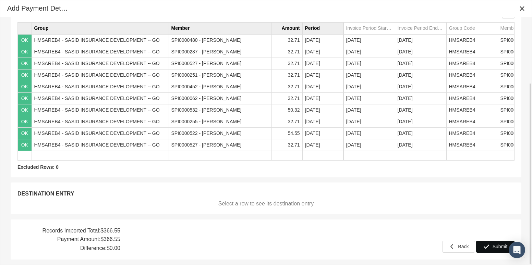 This screenshot has height=265, width=532. Describe the element at coordinates (100, 28) in the screenshot. I see `td: Column Group` at that location.